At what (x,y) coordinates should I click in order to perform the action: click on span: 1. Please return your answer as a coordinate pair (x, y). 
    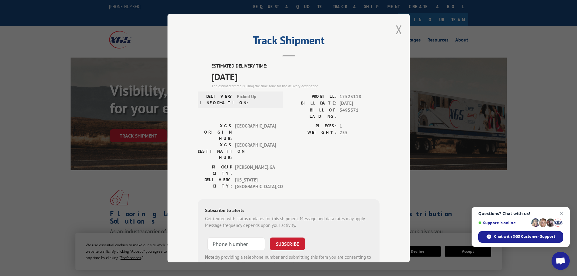
    Looking at the image, I should click on (360, 126).